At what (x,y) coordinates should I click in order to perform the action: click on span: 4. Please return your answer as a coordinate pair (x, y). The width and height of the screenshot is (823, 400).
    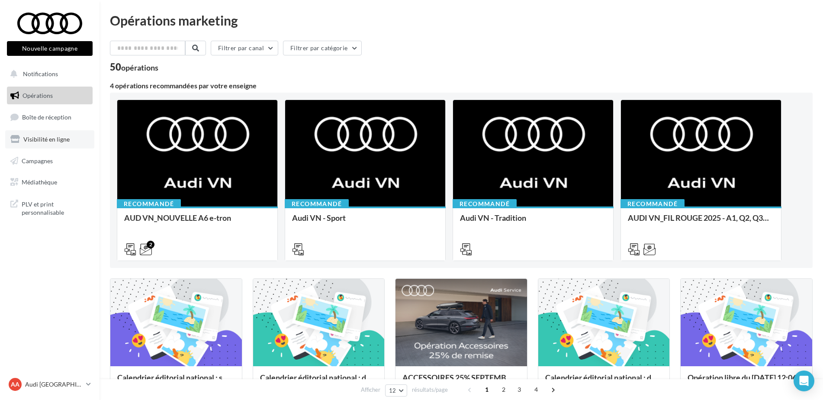
    Looking at the image, I should click on (536, 390).